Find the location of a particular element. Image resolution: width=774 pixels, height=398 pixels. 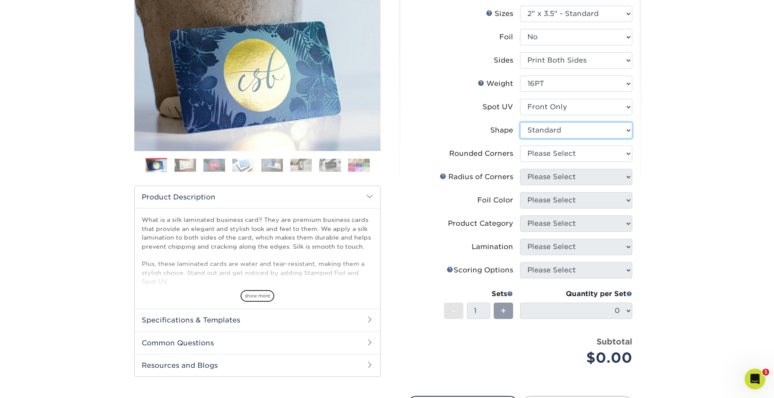

span: 1 is located at coordinates (766, 372).